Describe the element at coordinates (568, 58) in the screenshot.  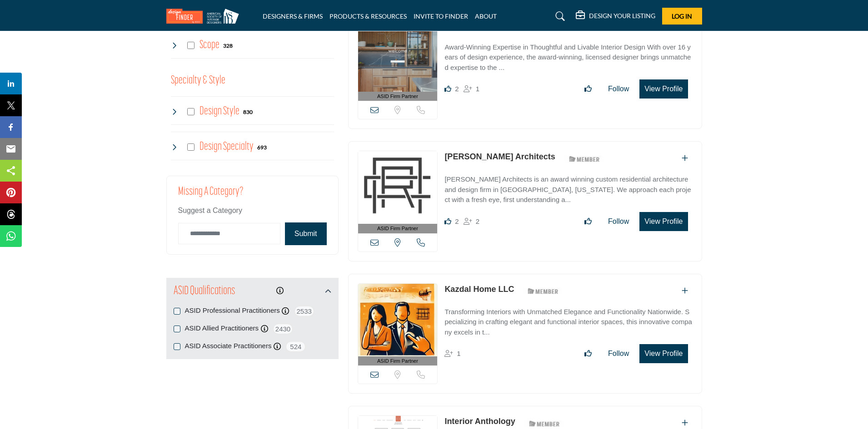
I see `p: Award-Winning Expertise in Thoughtful and Livable Interior Design With over 16 years of design ex...` at that location.